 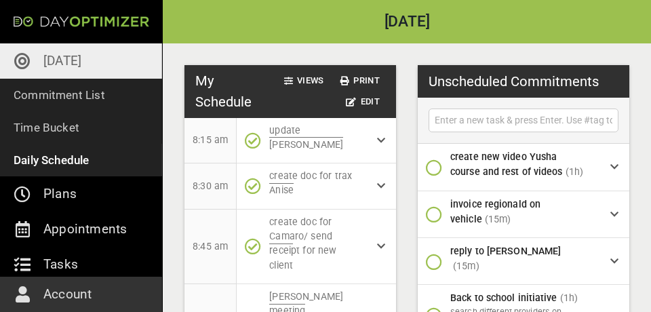 I want to click on p: 8:45 am, so click(x=210, y=246).